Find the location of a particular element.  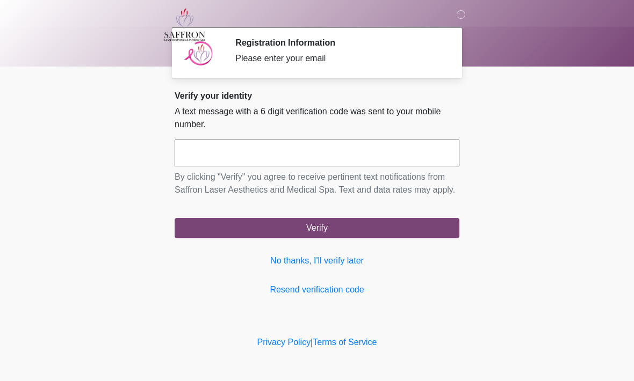

a: Privacy Policy is located at coordinates (284, 342).